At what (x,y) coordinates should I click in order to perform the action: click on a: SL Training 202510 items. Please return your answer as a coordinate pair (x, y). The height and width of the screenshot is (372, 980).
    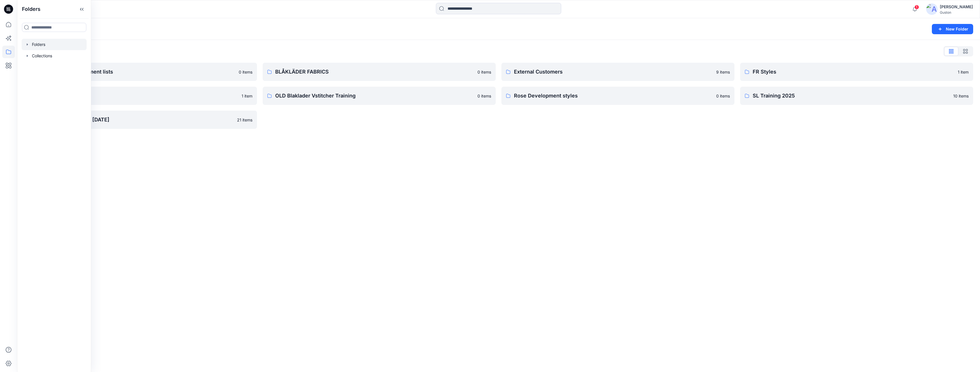
    Looking at the image, I should click on (856, 95).